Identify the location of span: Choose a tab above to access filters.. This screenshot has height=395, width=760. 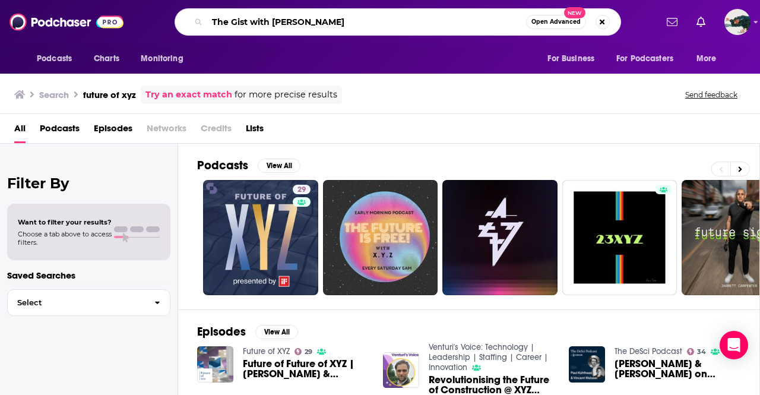
(65, 238).